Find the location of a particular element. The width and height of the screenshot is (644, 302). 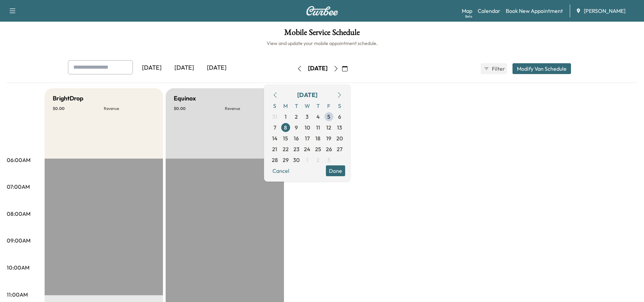

span: 9 is located at coordinates (296, 127).